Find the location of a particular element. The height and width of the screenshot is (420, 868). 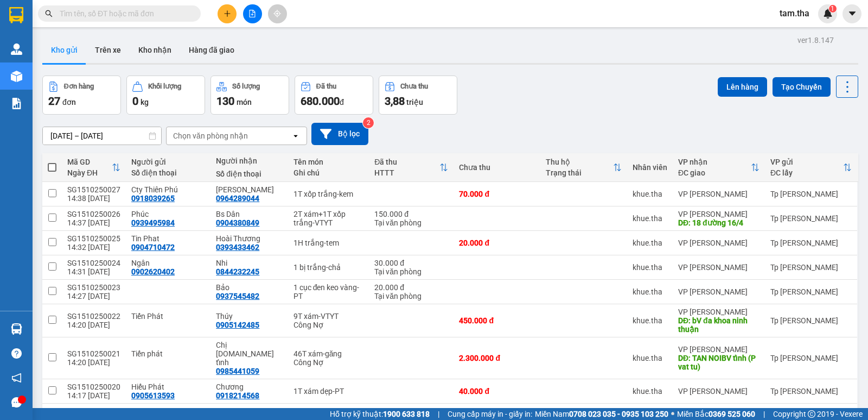

div: DĐ: 18 đường 16/4 is located at coordinates (719, 223).